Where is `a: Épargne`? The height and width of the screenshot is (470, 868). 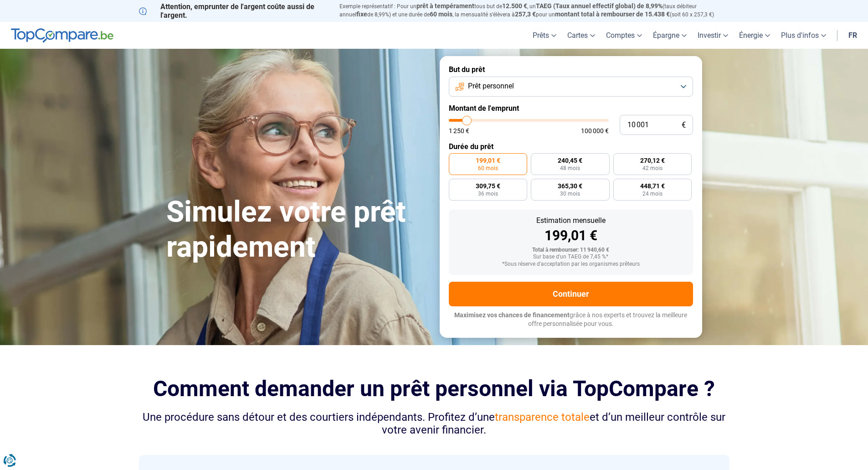
a: Épargne is located at coordinates (669, 35).